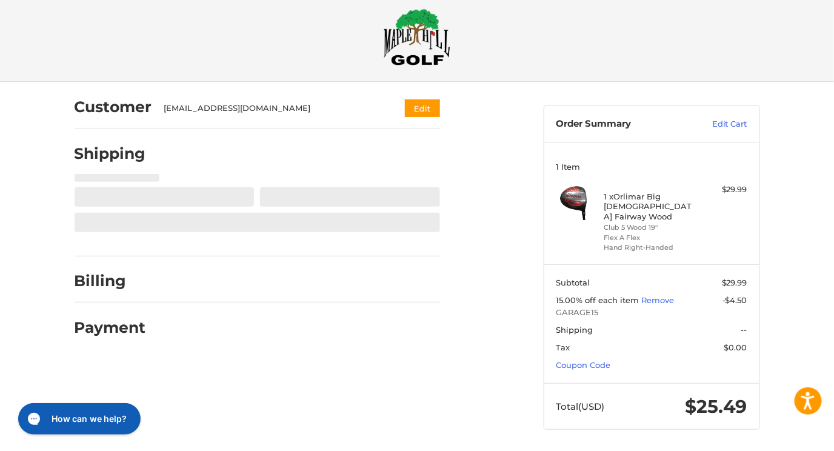 The height and width of the screenshot is (451, 834). I want to click on span: -$4.50, so click(734, 300).